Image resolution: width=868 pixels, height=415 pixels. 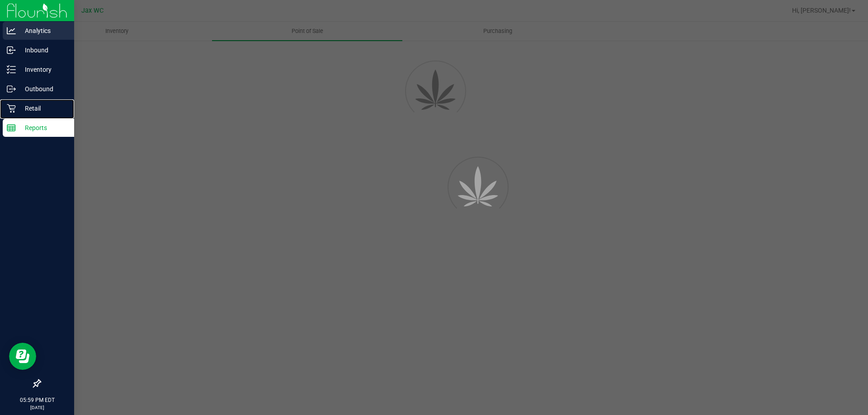 I want to click on inline-svg: Inventory, so click(x=11, y=69).